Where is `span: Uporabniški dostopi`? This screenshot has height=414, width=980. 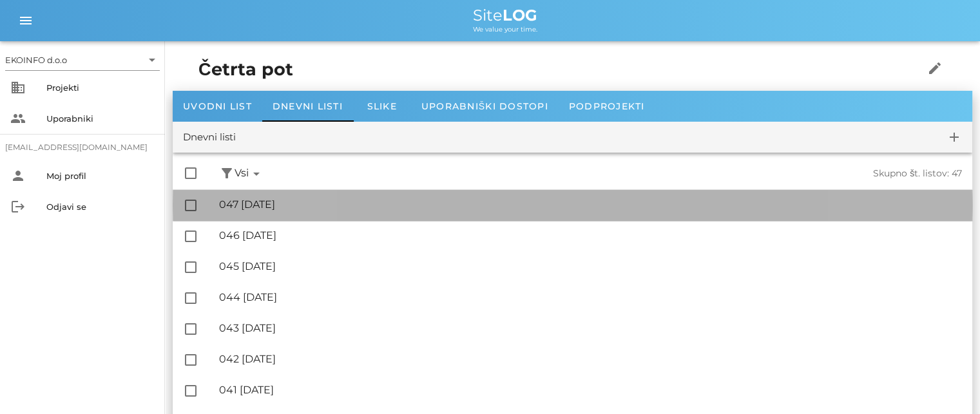 span: Uporabniški dostopi is located at coordinates (484, 107).